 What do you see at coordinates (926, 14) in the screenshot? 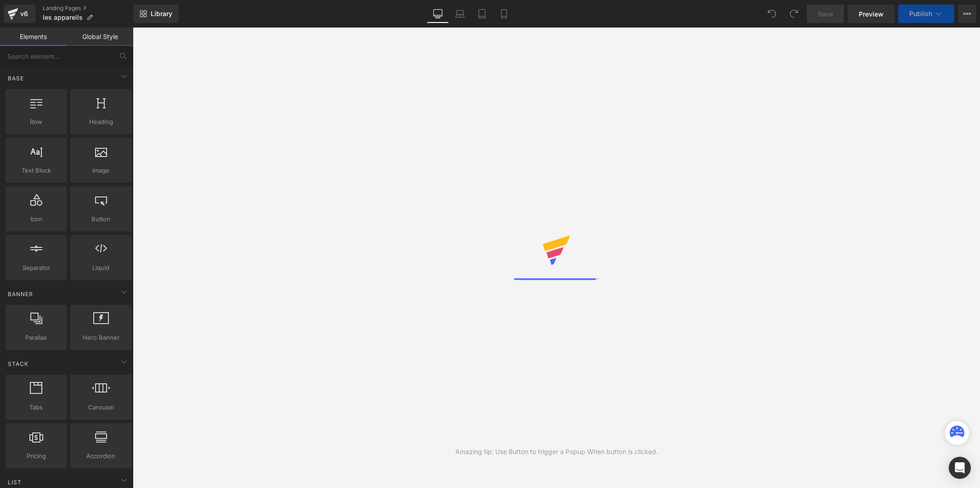
I see `button: Publish` at bounding box center [926, 14].